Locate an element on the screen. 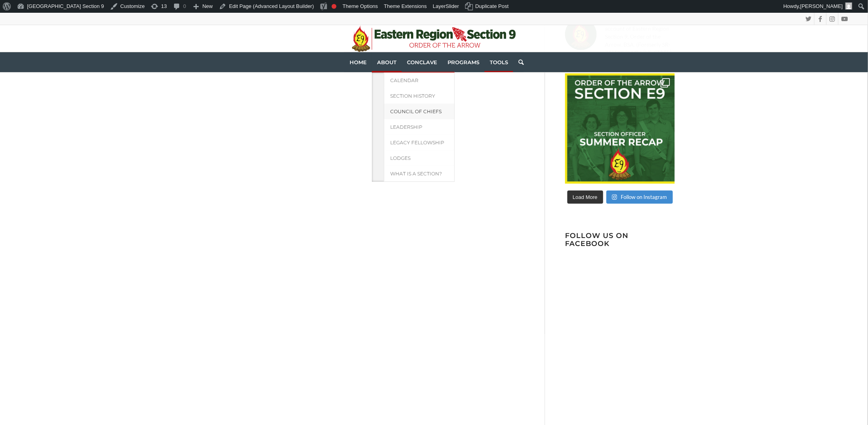  a: Legacy Fellowship is located at coordinates (419, 142).